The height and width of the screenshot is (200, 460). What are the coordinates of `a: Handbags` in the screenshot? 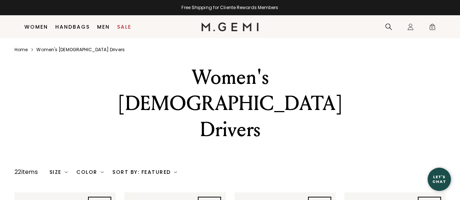 It's located at (72, 27).